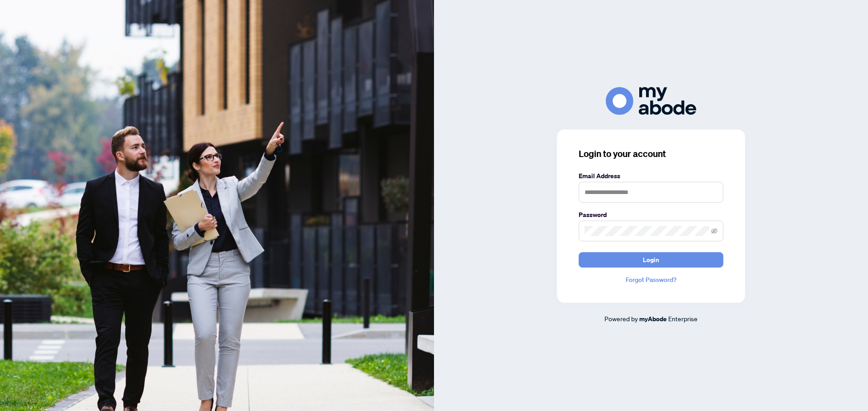 The height and width of the screenshot is (411, 868). Describe the element at coordinates (651, 260) in the screenshot. I see `button: Login` at that location.